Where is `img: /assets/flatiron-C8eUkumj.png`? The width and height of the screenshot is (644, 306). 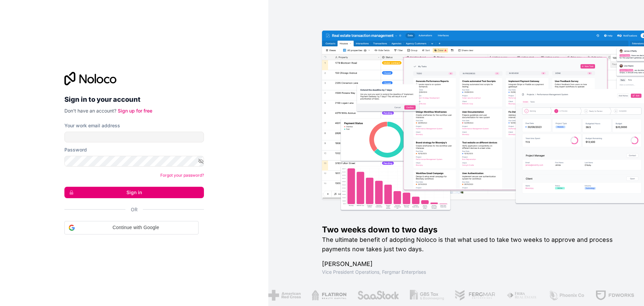
img: /assets/flatiron-C8eUkumj.png is located at coordinates (328, 295).